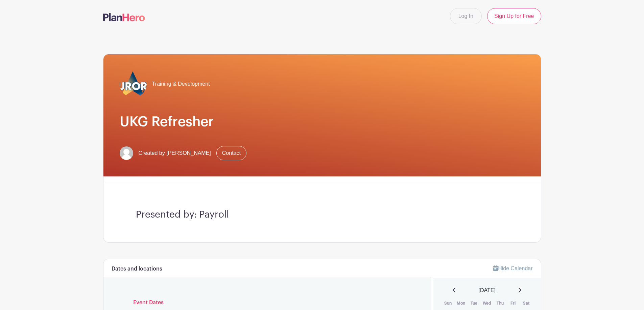 The image size is (644, 310). I want to click on th: Wed, so click(486, 304).